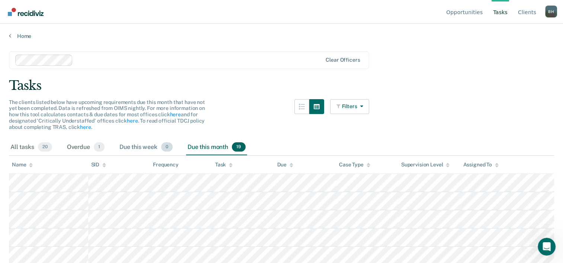  Describe the element at coordinates (480, 165) in the screenshot. I see `div: Assigned To` at that location.